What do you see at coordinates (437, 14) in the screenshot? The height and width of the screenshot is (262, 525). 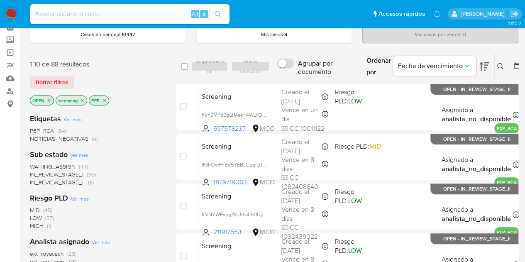 I see `a: Notificaciones` at bounding box center [437, 14].